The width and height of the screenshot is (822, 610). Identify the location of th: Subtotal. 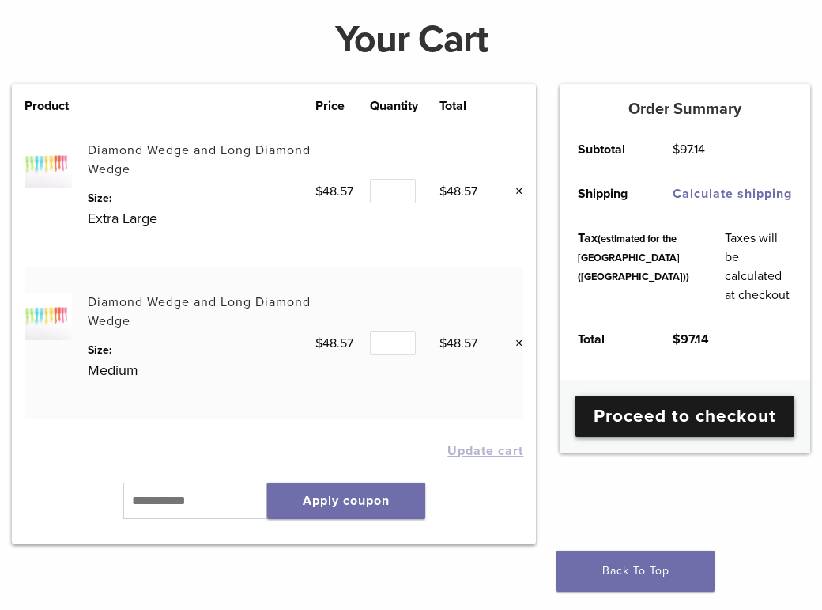
(607, 149).